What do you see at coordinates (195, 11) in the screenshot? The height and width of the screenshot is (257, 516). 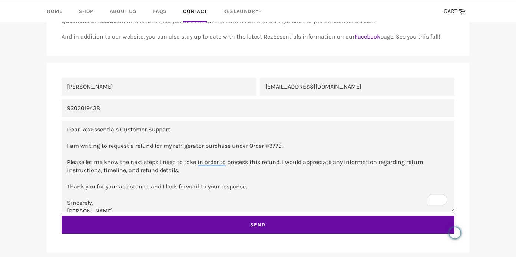 I see `a: Contact` at bounding box center [195, 11].